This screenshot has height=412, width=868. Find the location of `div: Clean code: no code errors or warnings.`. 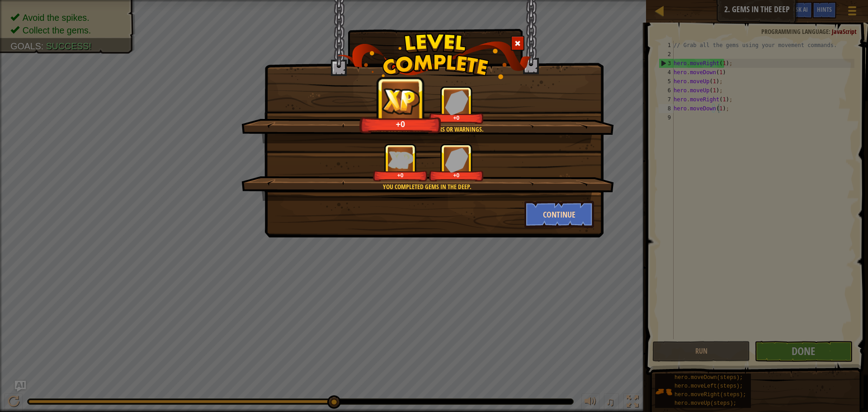

div: Clean code: no code errors or warnings. is located at coordinates (427, 129).